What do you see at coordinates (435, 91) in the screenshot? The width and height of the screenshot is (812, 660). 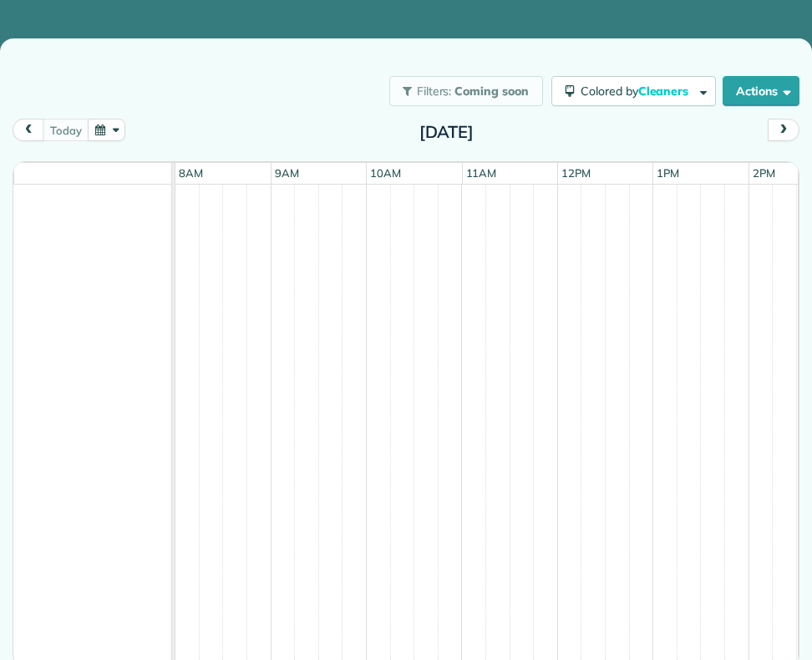 I see `span: Filters:` at bounding box center [435, 91].